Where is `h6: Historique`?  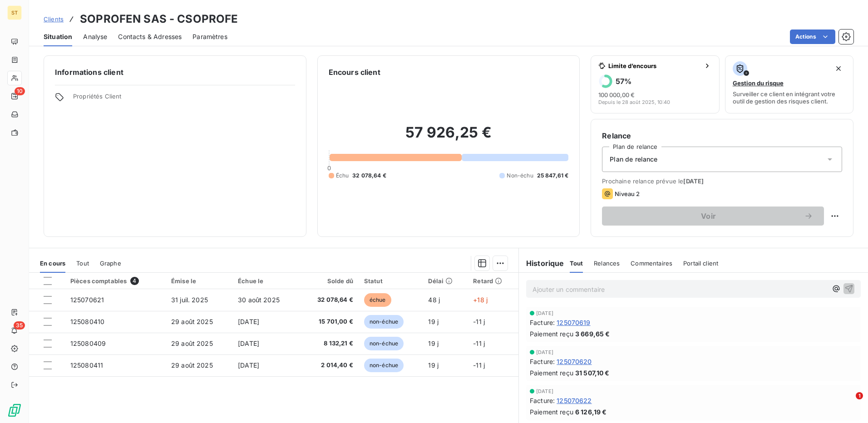 h6: Historique is located at coordinates (541, 263).